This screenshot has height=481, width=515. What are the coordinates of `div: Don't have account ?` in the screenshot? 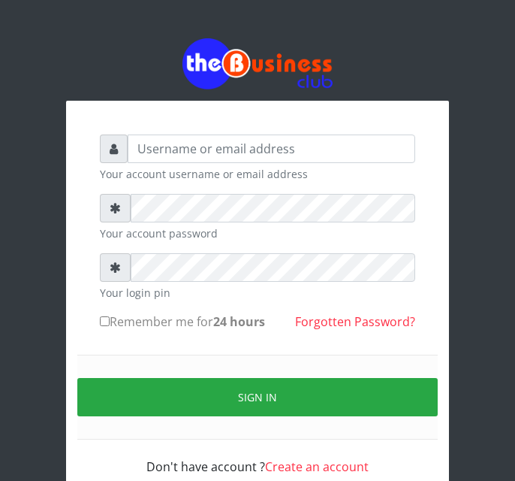 It's located at (258, 457).